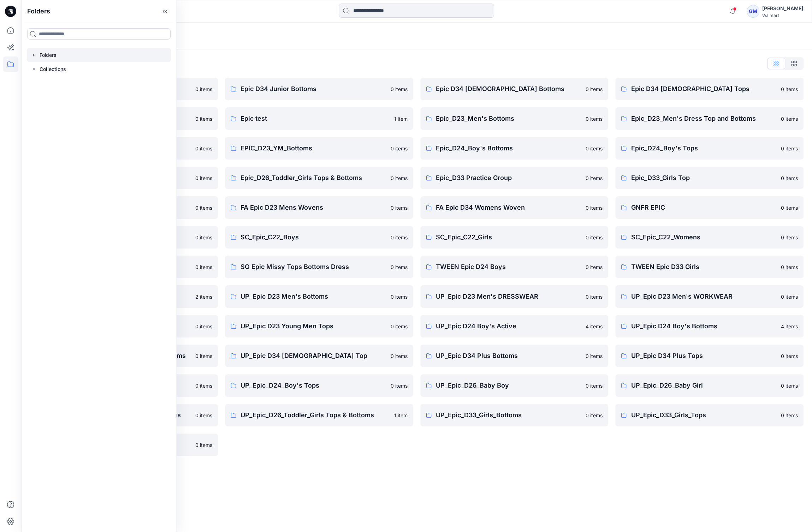  What do you see at coordinates (313, 326) in the screenshot?
I see `p: UP_Epic D23 Young Men Tops` at bounding box center [313, 326].